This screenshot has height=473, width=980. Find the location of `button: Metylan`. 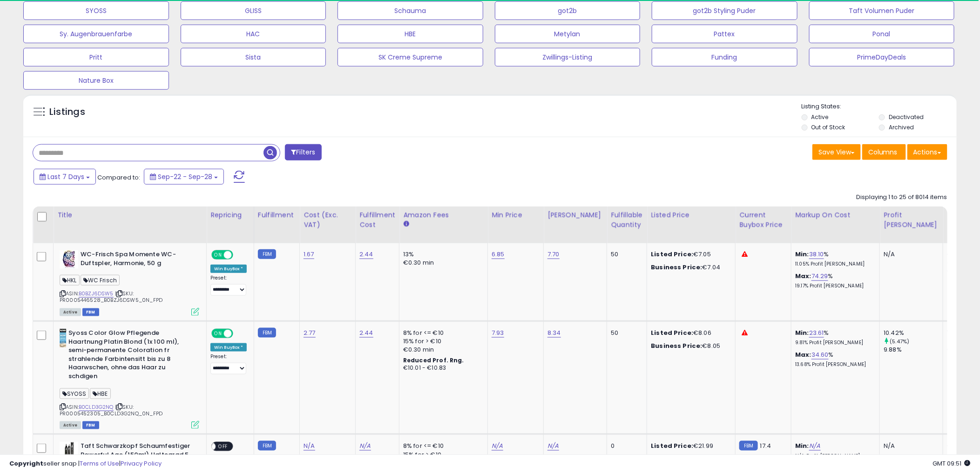

button: Metylan is located at coordinates (568, 34).